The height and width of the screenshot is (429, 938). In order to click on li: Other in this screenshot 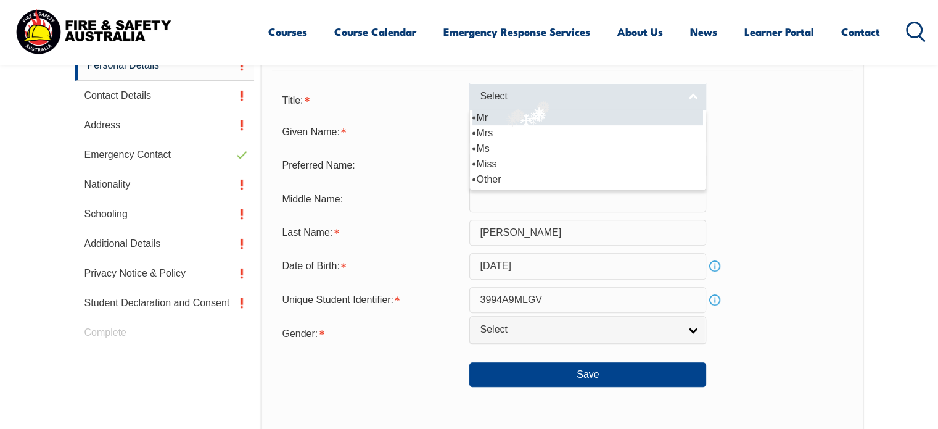, I will do `click(588, 179)`.